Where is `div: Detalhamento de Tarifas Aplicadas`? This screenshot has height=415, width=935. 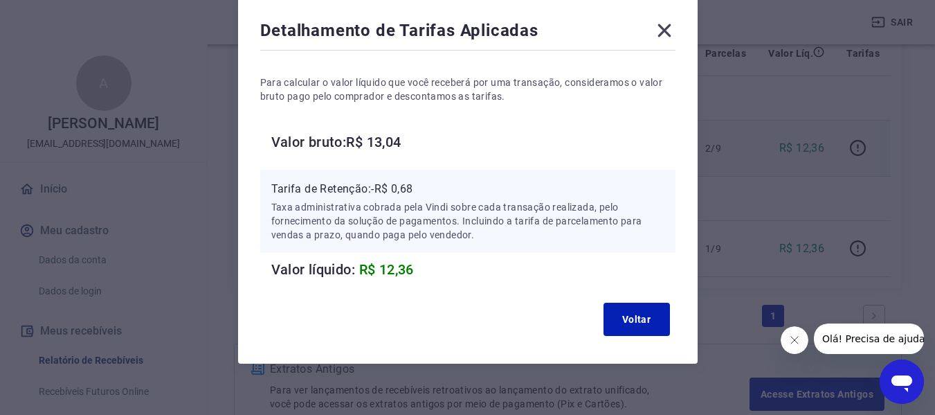 div: Detalhamento de Tarifas Aplicadas is located at coordinates (468, 33).